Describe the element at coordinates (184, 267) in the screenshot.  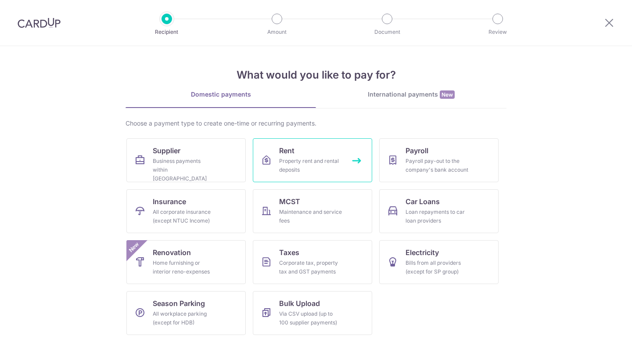
I see `div: Home furnishing or interior reno-expenses` at that location.